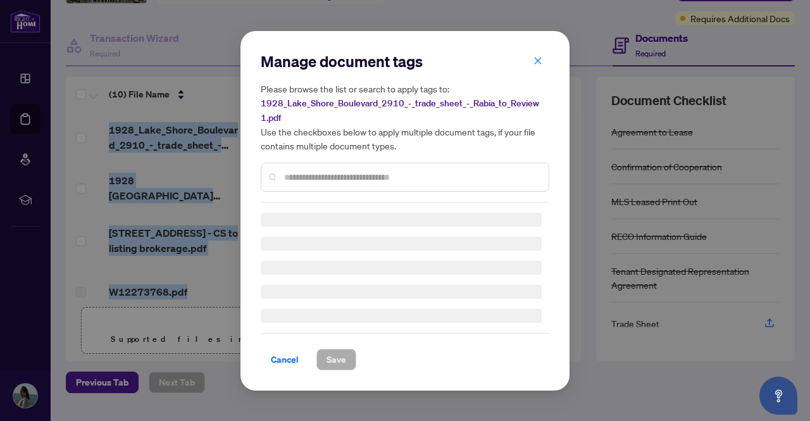  Describe the element at coordinates (405, 117) in the screenshot. I see `h5: Please browse the list or search to apply tags to: Use the checkboxes below to apply multiple doc...` at that location.